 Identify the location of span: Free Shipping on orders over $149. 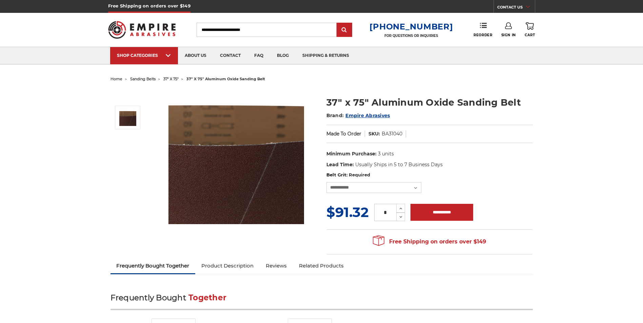
(430, 242).